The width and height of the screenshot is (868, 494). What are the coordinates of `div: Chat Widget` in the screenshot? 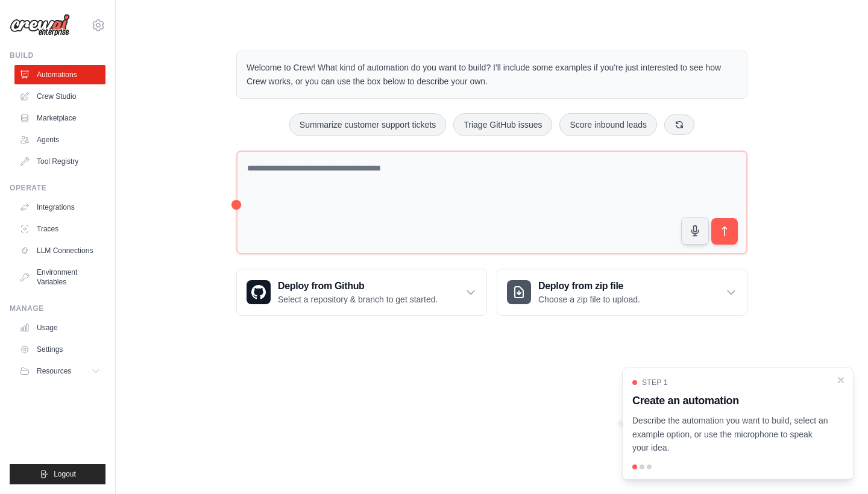 It's located at (838, 465).